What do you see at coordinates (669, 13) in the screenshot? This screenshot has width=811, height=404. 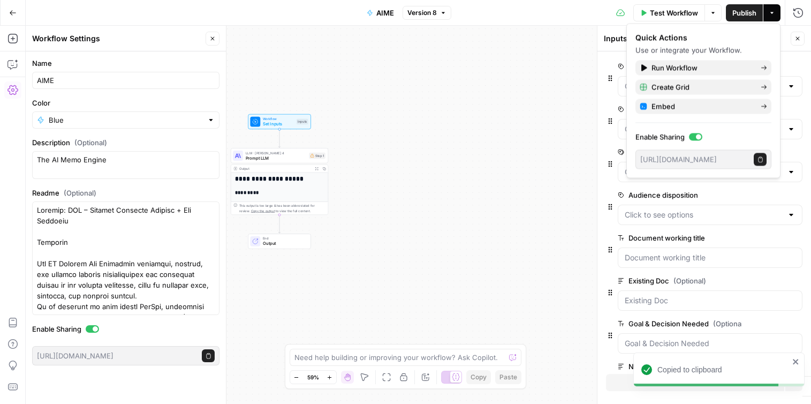 I see `button: Test Workflow` at bounding box center [669, 13].